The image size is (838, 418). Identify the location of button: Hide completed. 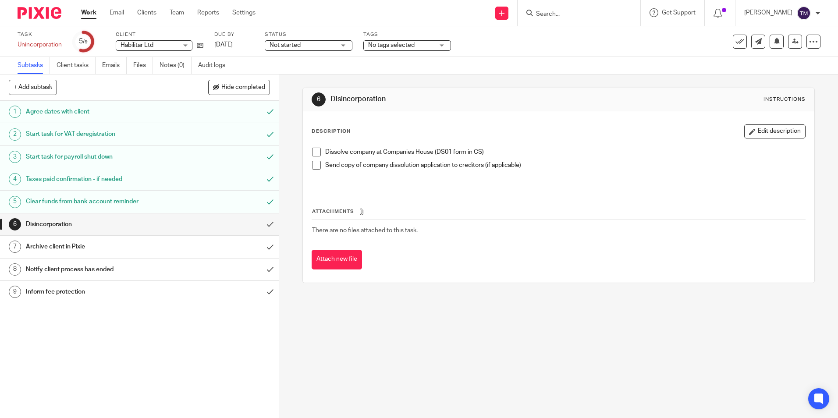
(239, 87).